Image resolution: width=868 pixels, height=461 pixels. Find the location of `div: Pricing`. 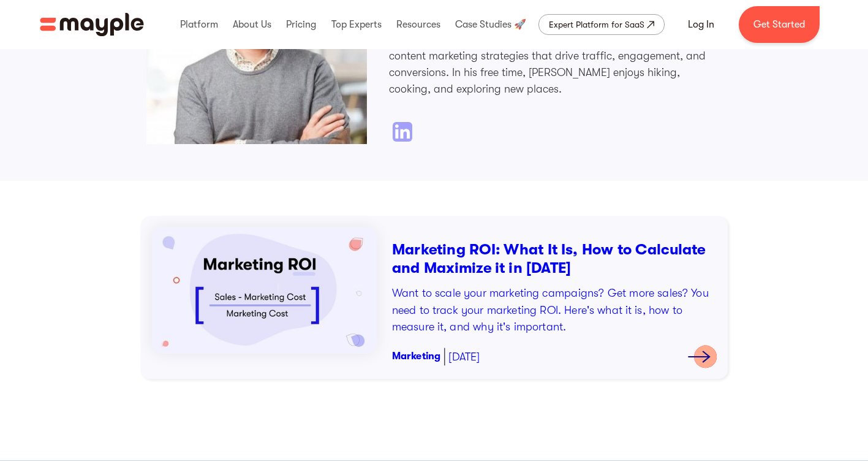

div: Pricing is located at coordinates (301, 24).